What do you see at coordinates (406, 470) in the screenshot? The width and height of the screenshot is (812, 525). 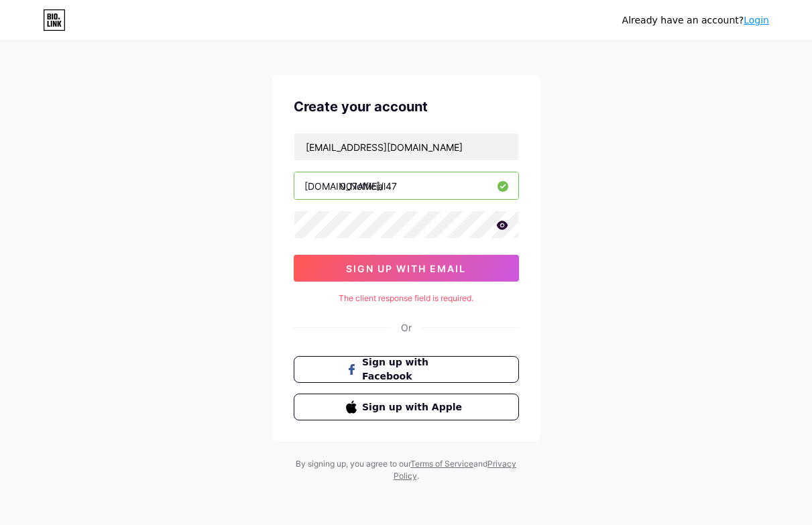 I see `div: By signing up, you agree to our and .` at bounding box center [406, 470].